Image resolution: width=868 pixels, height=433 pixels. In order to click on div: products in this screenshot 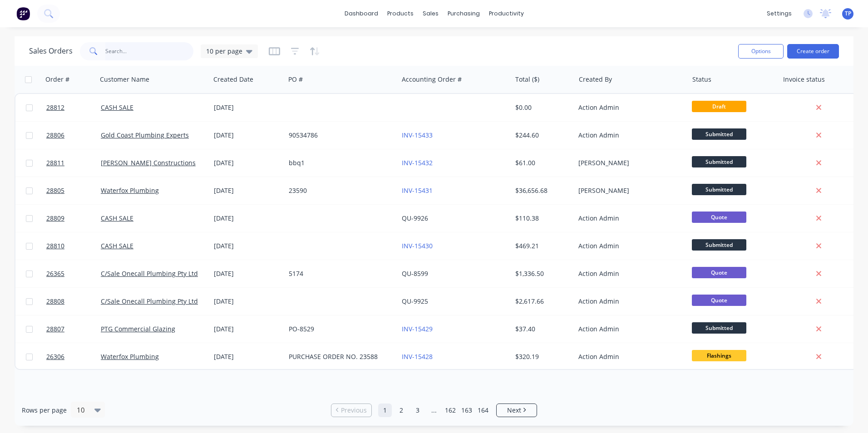, I will do `click(400, 14)`.